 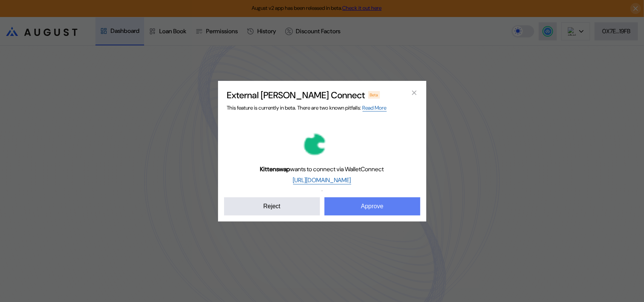 What do you see at coordinates (275, 169) in the screenshot?
I see `b: Kittenswap` at bounding box center [275, 169].